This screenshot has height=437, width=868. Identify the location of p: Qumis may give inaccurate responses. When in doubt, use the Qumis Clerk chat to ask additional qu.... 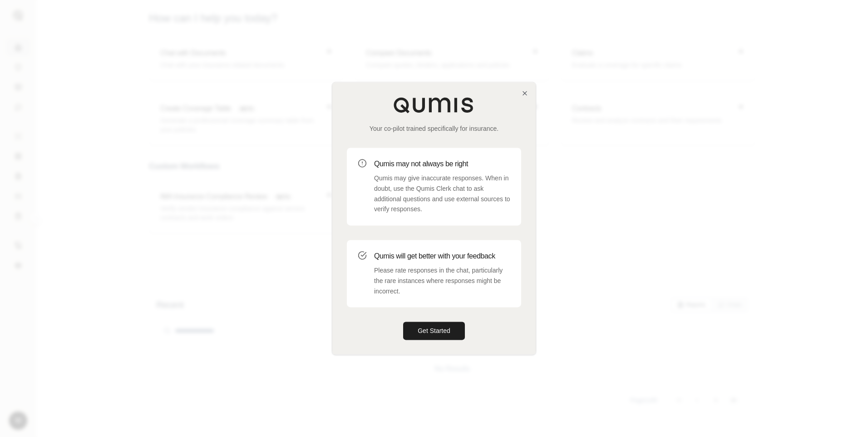
(442, 193).